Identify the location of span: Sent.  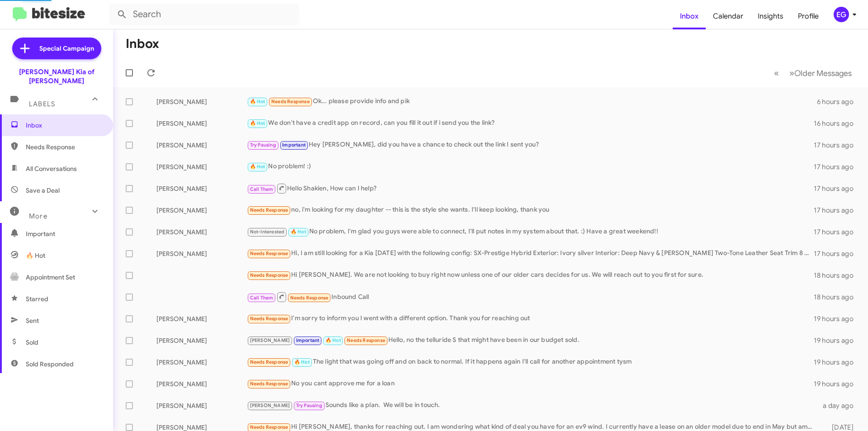
(32, 321).